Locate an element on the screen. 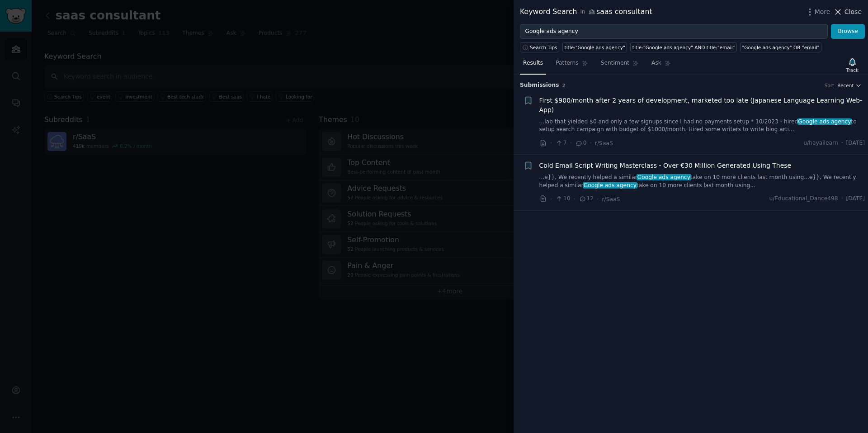 This screenshot has width=868, height=433. span: Close is located at coordinates (853, 12).